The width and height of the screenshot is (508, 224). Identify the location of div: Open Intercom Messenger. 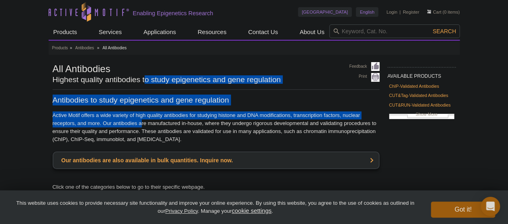
(490, 207).